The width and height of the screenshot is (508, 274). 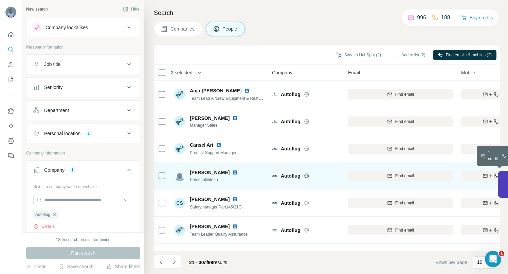 I want to click on span: Company, so click(x=282, y=73).